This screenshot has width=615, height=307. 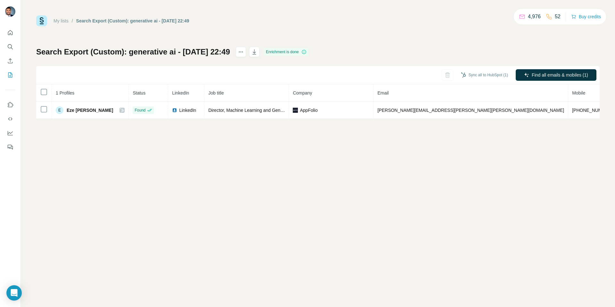 I want to click on button: Feedback, so click(x=10, y=147).